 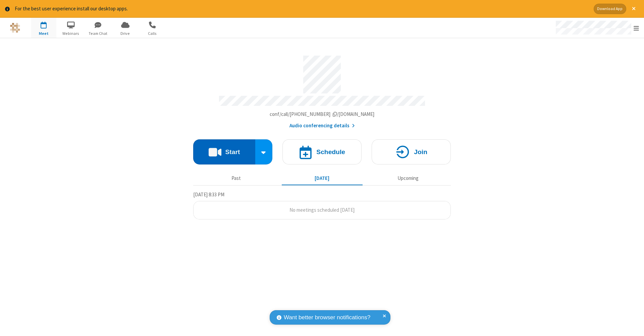 What do you see at coordinates (152, 33) in the screenshot?
I see `span: Calls` at bounding box center [152, 33].